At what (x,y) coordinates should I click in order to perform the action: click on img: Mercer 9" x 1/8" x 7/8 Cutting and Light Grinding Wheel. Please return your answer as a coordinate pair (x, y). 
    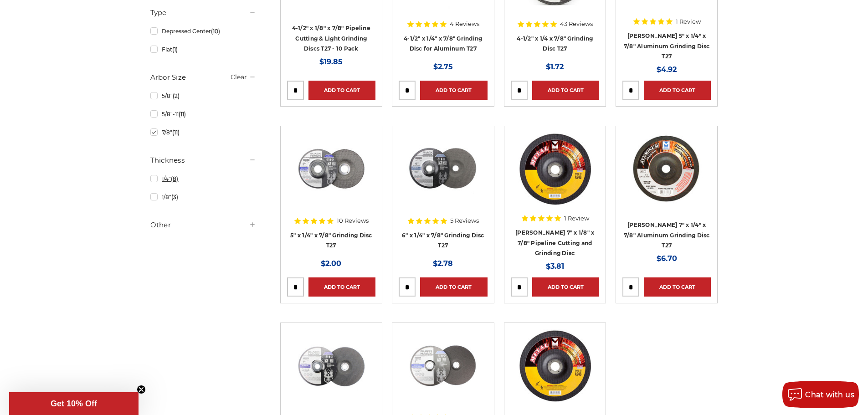
    Looking at the image, I should click on (555, 366).